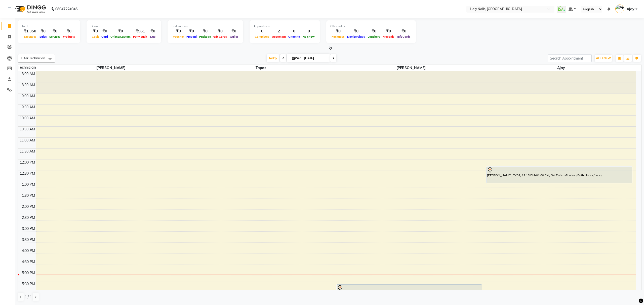  I want to click on span: Products, so click(69, 37).